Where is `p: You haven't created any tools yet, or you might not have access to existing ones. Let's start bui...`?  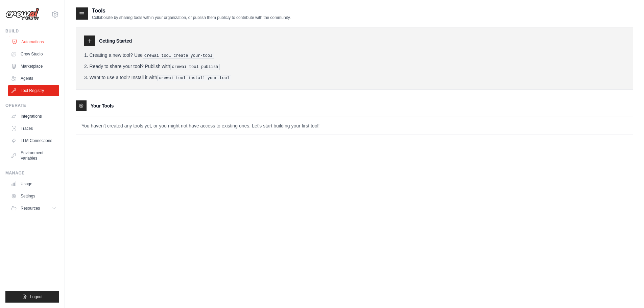
p: You haven't created any tools yet, or you might not have access to existing ones. Let's start bui... is located at coordinates (354, 126).